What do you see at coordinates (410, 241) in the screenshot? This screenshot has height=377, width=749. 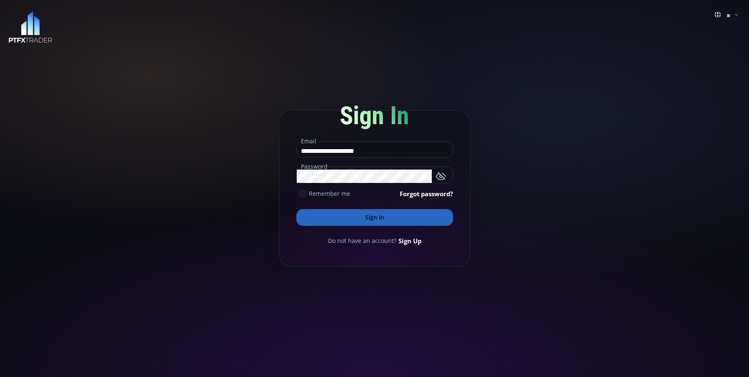 I see `a: Sign Up` at bounding box center [410, 241].